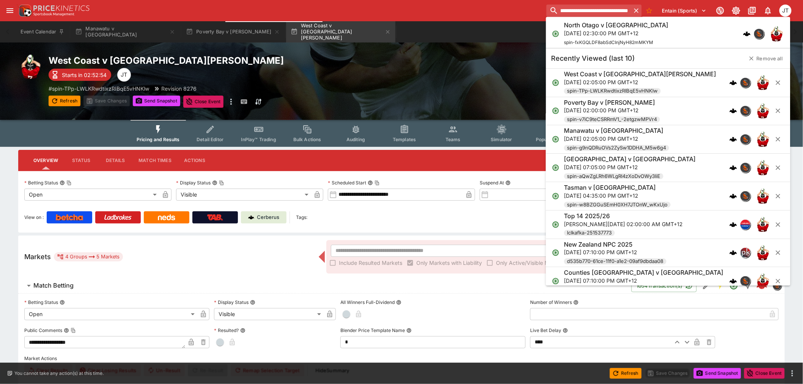  What do you see at coordinates (551, 302) in the screenshot?
I see `p: Number of Winners` at bounding box center [551, 302].